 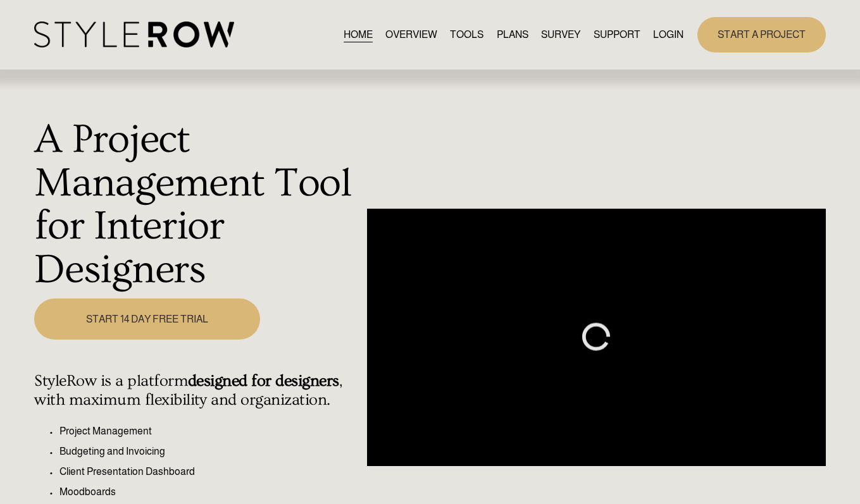 I want to click on a: TOOLS, so click(x=466, y=34).